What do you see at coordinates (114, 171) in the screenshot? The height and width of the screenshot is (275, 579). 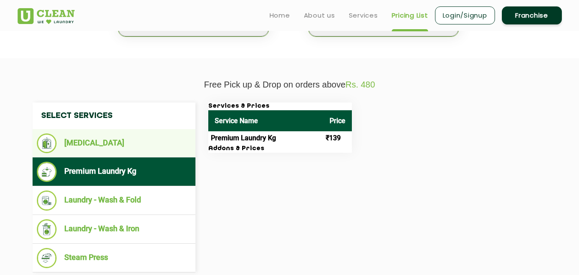 I see `li: Premium Laundry Kg` at bounding box center [114, 171].